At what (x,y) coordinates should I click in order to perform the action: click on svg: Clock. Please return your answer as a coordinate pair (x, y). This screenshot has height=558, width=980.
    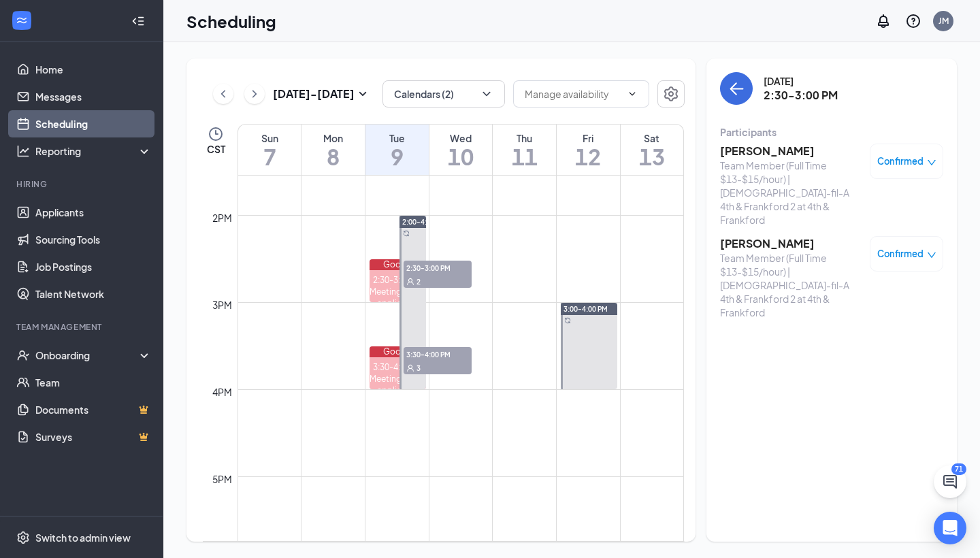
    Looking at the image, I should click on (216, 134).